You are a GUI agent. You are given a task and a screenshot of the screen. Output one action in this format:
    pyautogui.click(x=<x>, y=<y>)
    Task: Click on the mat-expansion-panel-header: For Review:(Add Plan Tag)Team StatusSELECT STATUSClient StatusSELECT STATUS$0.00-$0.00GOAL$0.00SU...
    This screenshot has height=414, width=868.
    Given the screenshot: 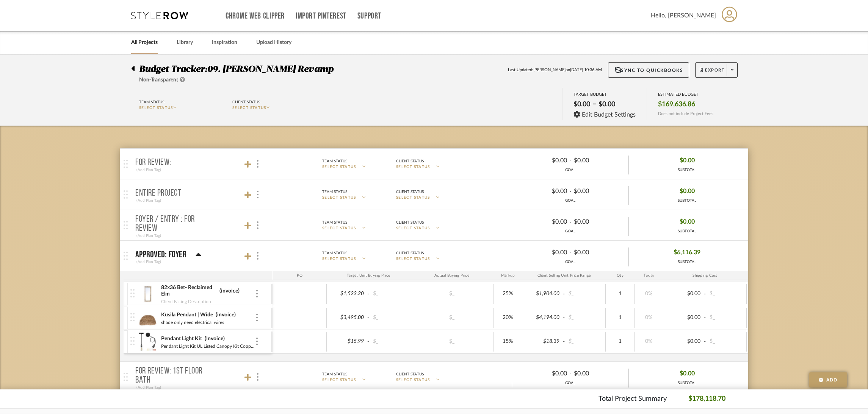 What is the action you would take?
    pyautogui.click(x=434, y=164)
    